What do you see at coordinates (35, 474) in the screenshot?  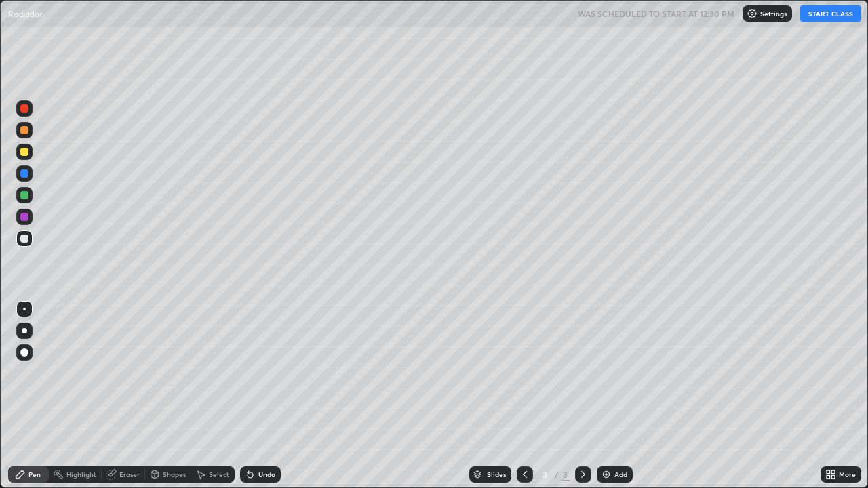 I see `div: Pen` at bounding box center [35, 474].